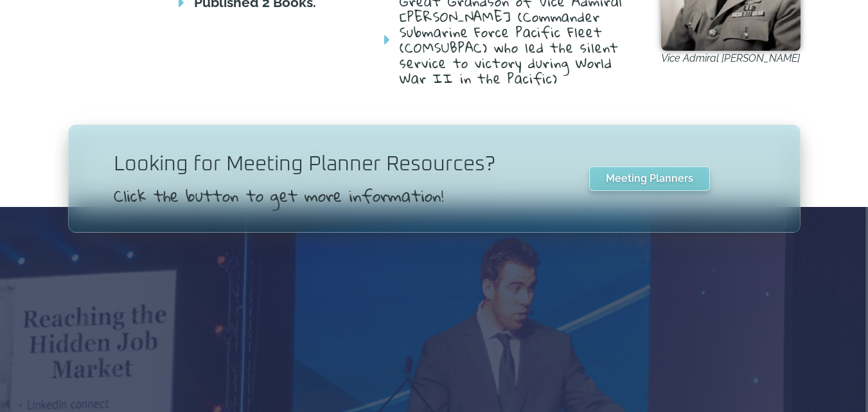 The height and width of the screenshot is (412, 868). Describe the element at coordinates (650, 179) in the screenshot. I see `a: Meeting Planners` at that location.